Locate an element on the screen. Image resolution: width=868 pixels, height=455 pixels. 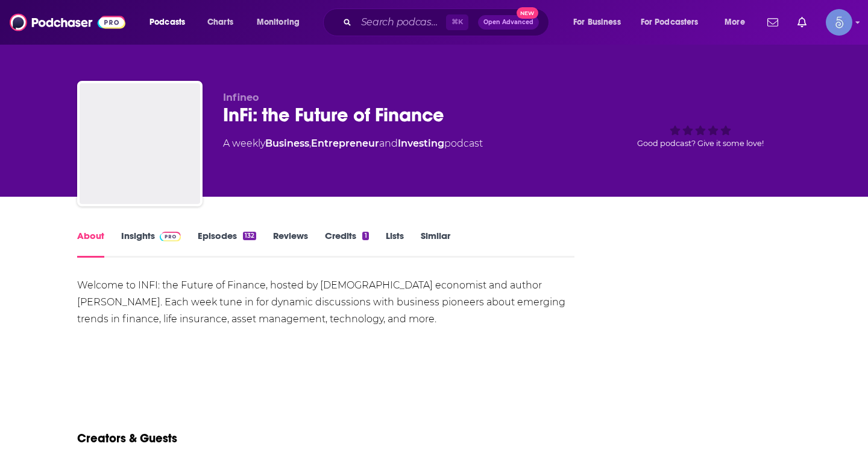
img: Podchaser Pro is located at coordinates (170, 237).